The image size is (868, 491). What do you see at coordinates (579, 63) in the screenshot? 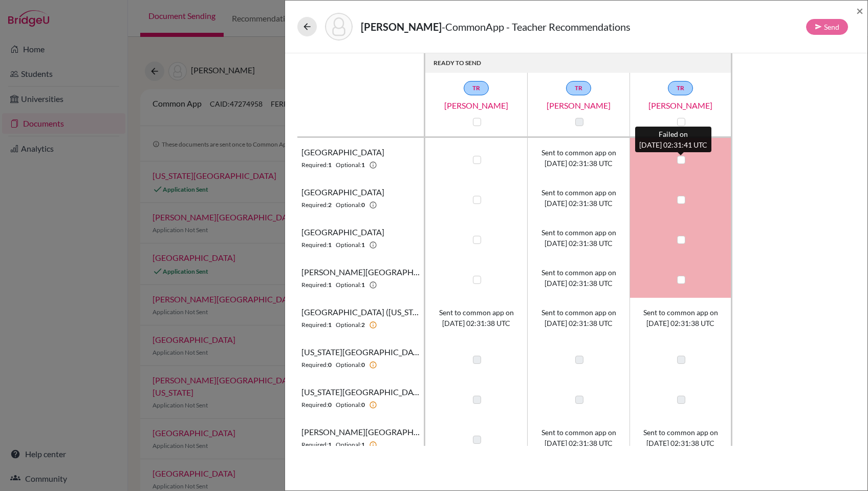
I see `th: READY TO SEND` at bounding box center [579, 63].